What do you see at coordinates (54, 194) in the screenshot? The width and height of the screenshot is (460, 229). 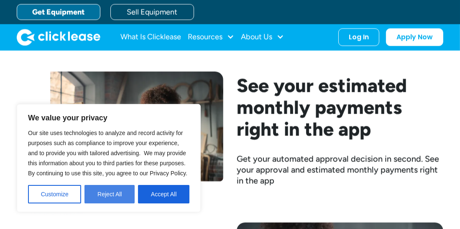 I see `button: Customize` at bounding box center [54, 194].